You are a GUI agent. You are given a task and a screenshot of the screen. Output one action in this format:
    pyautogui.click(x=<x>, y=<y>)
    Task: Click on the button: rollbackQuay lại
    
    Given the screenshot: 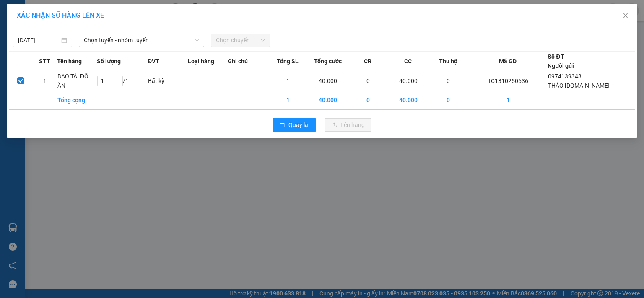 What is the action you would take?
    pyautogui.click(x=294, y=125)
    